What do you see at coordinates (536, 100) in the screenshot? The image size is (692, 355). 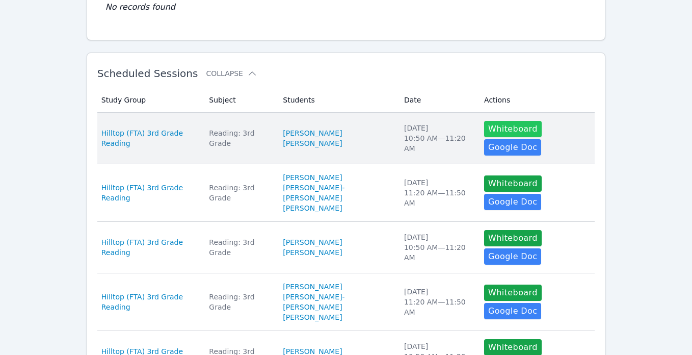 I see `th: Actions` at bounding box center [536, 100].